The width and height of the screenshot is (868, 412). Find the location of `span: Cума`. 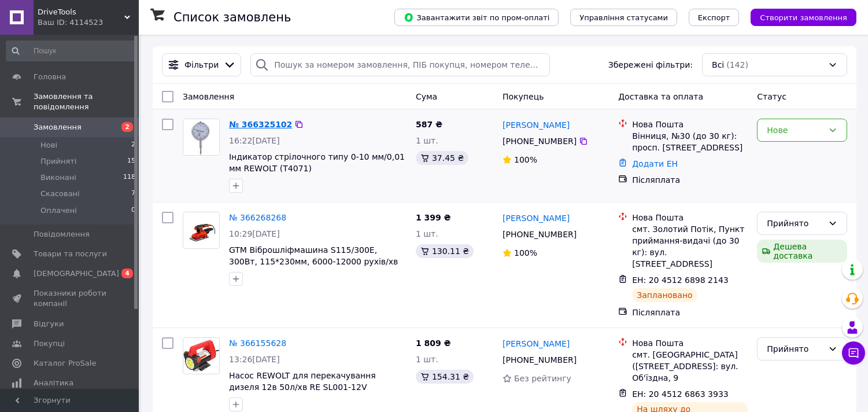

span: Cума is located at coordinates (426, 97).